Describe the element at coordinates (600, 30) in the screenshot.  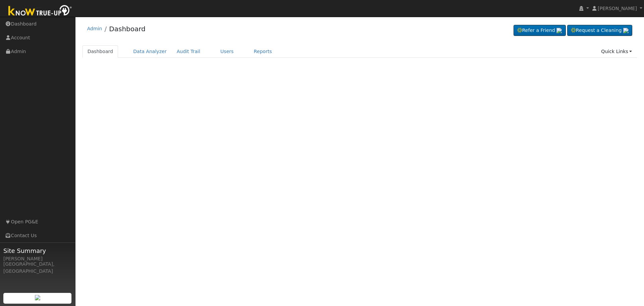
I see `a: Request a Cleaning` at that location.